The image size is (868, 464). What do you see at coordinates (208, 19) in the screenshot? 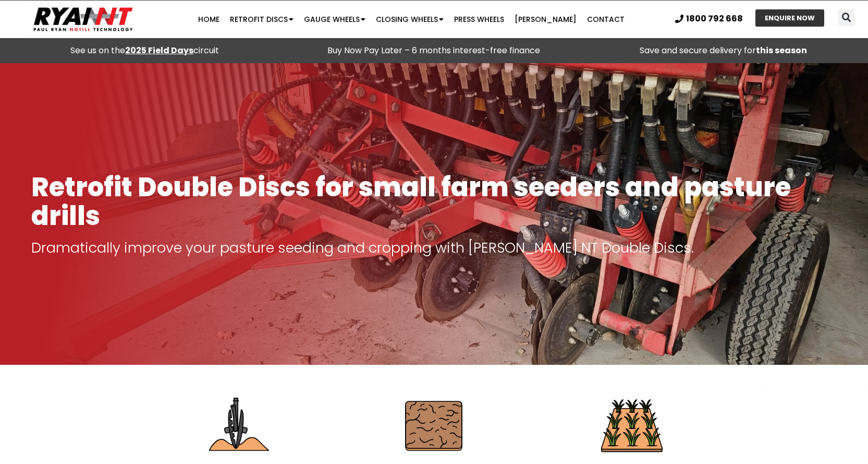
I see `a: Home` at bounding box center [208, 19].